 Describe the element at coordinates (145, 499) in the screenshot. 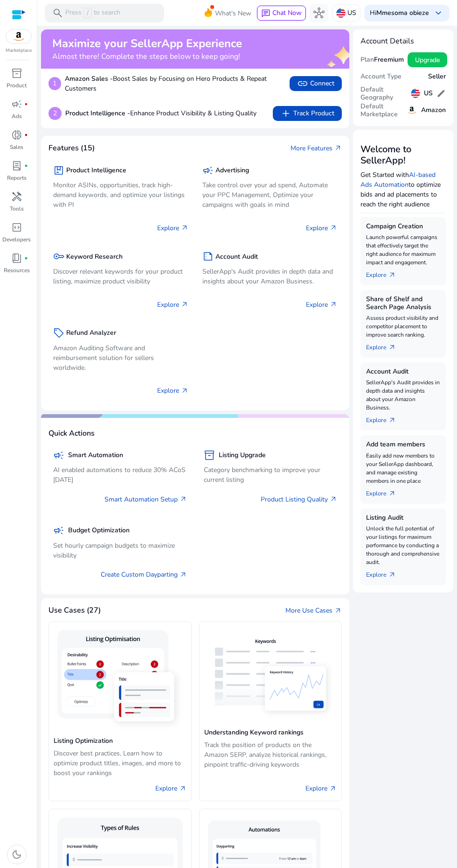

I see `a: Smart Automation Setup` at that location.